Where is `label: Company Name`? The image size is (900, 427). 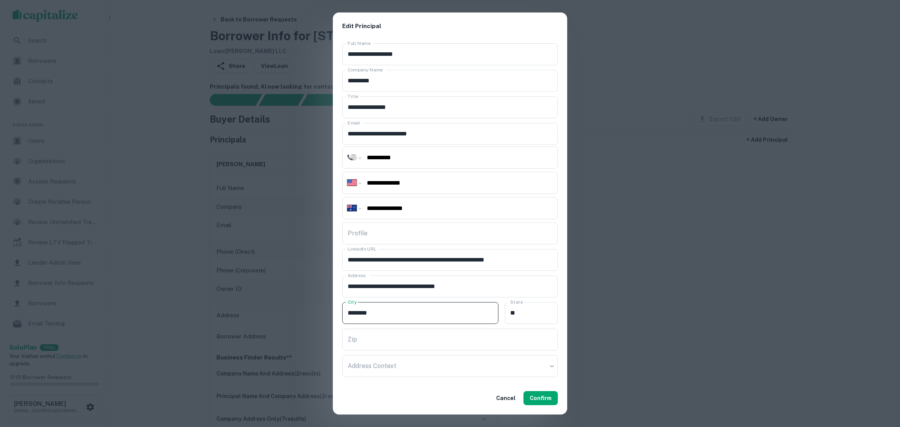 label: Company Name is located at coordinates (365, 70).